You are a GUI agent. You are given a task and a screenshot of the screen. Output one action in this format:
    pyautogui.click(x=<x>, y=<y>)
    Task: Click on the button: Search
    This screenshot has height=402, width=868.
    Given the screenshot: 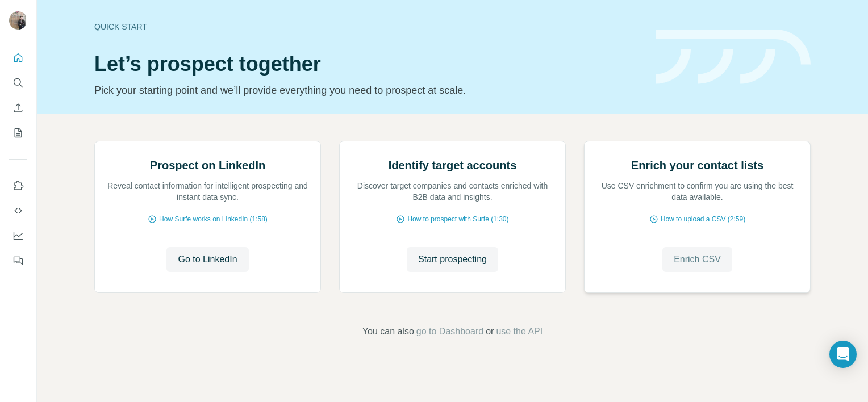 What is the action you would take?
    pyautogui.click(x=19, y=83)
    